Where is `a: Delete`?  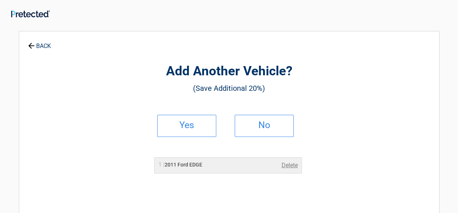
a: Delete is located at coordinates (290, 165).